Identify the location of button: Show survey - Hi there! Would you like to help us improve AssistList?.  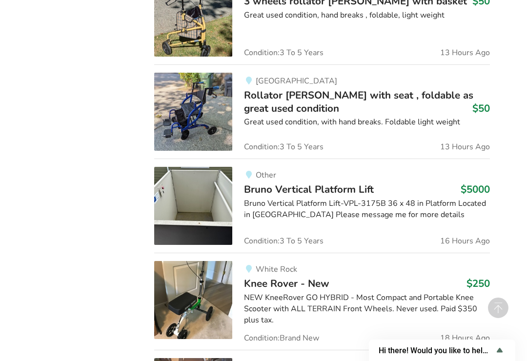
(442, 350).